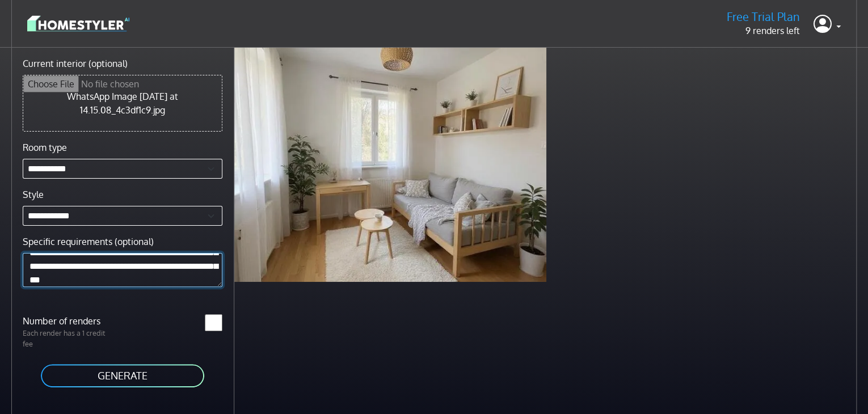 This screenshot has width=868, height=414. What do you see at coordinates (69, 338) in the screenshot?
I see `p: Each render has a 1 credit fee` at bounding box center [69, 338].